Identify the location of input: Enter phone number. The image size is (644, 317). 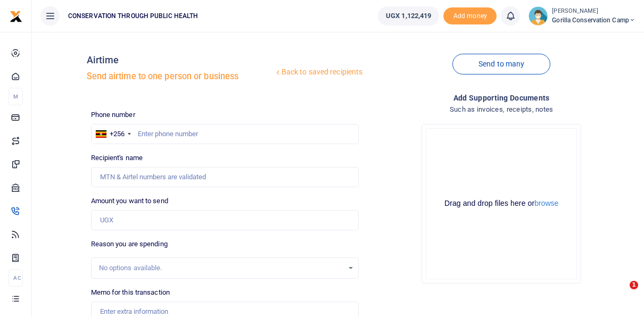
(225, 134).